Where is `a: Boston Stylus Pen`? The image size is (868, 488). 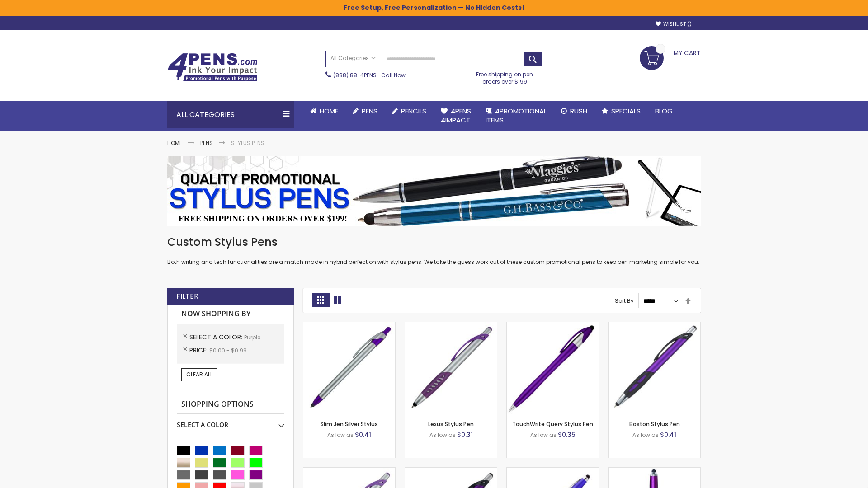
a: Boston Stylus Pen is located at coordinates (655, 424).